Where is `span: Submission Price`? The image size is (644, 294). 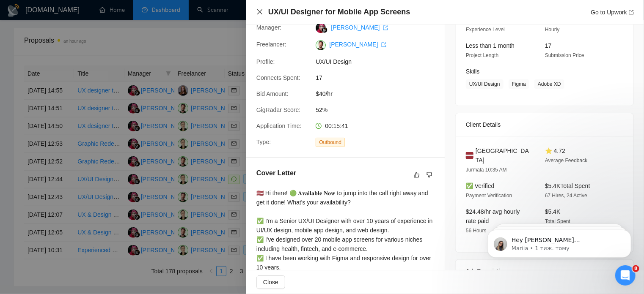
span: Submission Price is located at coordinates (564, 55).